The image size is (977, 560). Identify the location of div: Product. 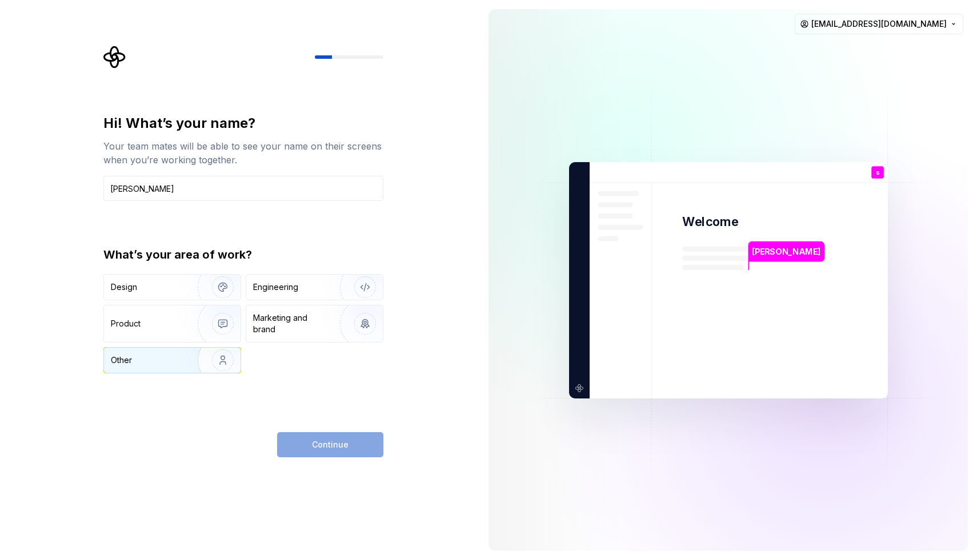
(126, 324).